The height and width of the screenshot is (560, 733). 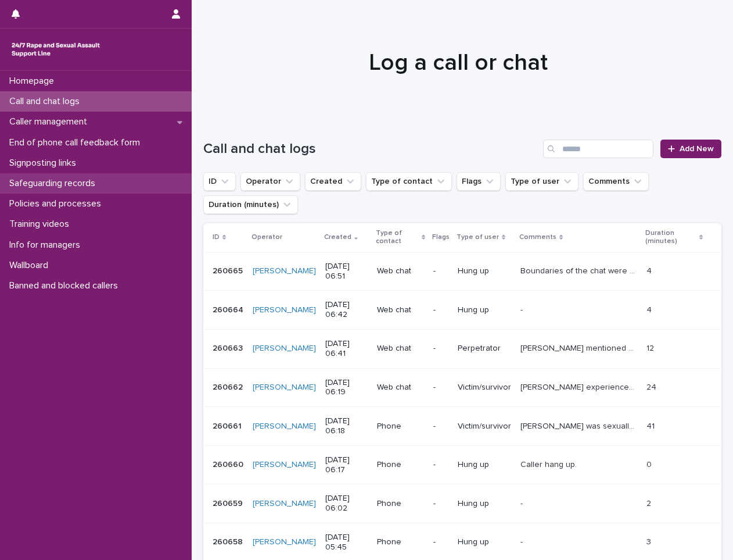 I want to click on button: Operator, so click(x=271, y=182).